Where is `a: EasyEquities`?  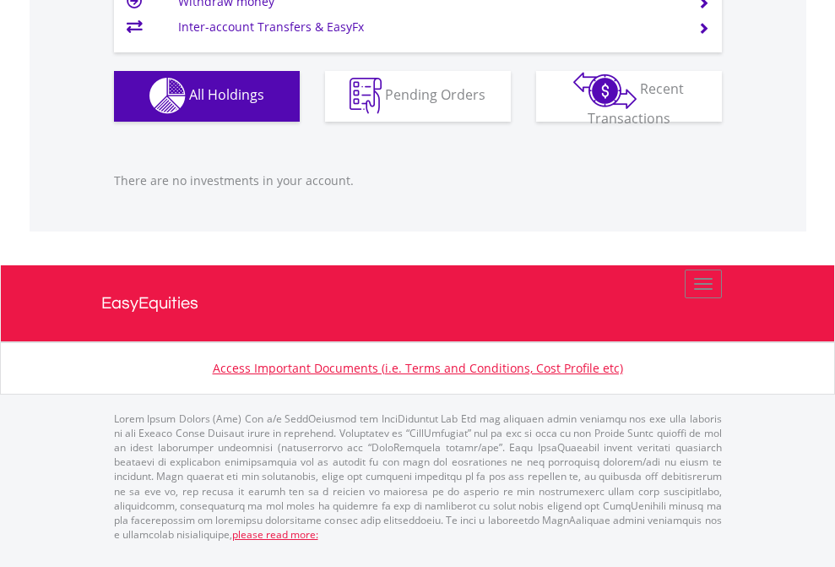
a: EasyEquities is located at coordinates (418, 303).